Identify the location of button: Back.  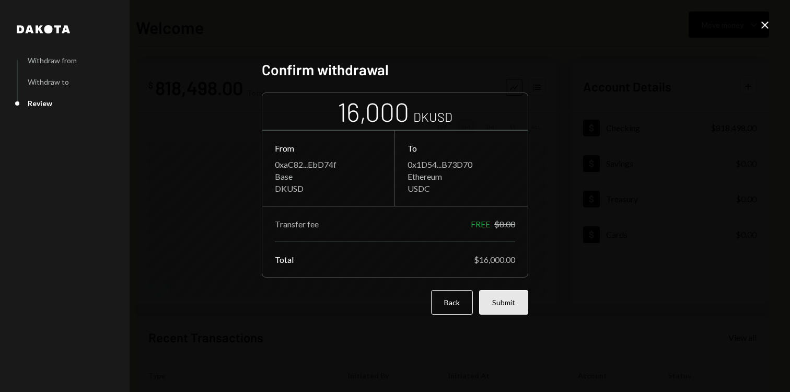
(452, 302).